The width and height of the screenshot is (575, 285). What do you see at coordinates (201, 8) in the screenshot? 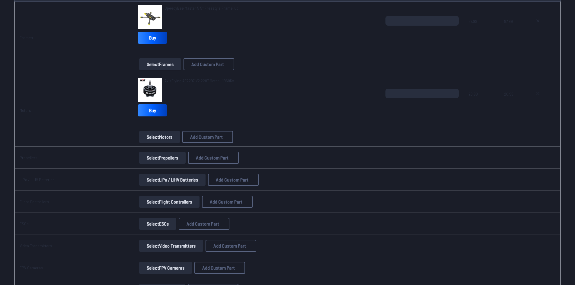
I see `span: SpeedyBee Master 5 5" Freestyle Frame Kit` at bounding box center [201, 8].